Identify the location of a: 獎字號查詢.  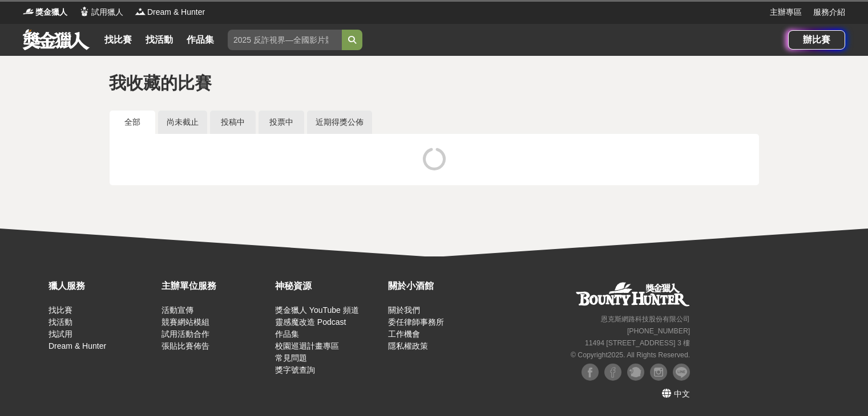
(295, 370).